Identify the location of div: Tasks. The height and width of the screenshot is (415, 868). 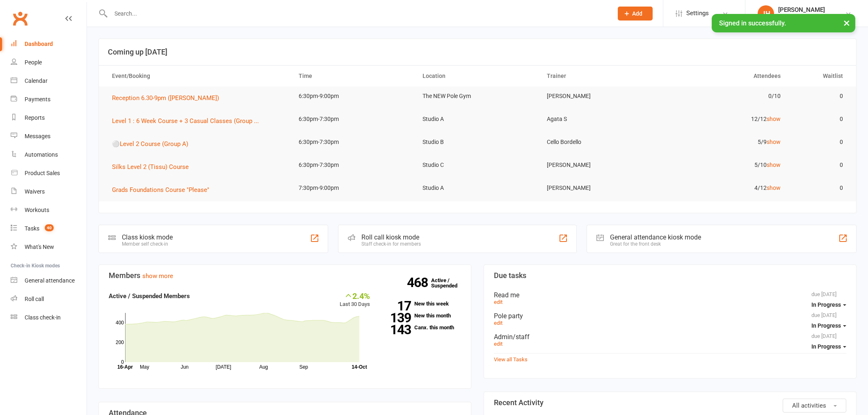
(32, 229).